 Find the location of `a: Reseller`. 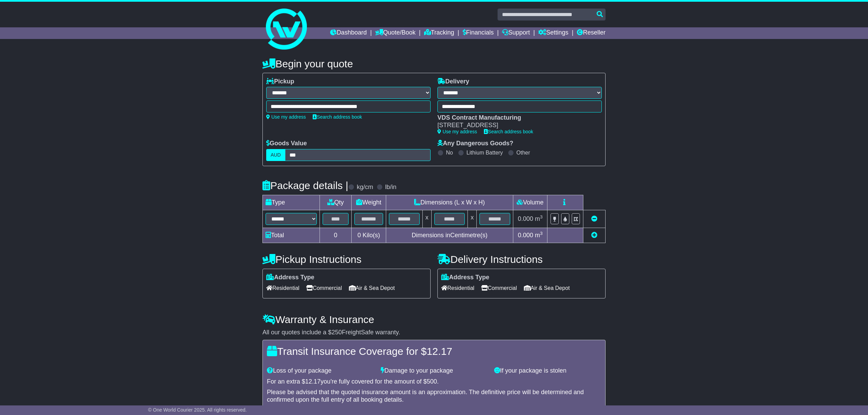

a: Reseller is located at coordinates (591, 33).